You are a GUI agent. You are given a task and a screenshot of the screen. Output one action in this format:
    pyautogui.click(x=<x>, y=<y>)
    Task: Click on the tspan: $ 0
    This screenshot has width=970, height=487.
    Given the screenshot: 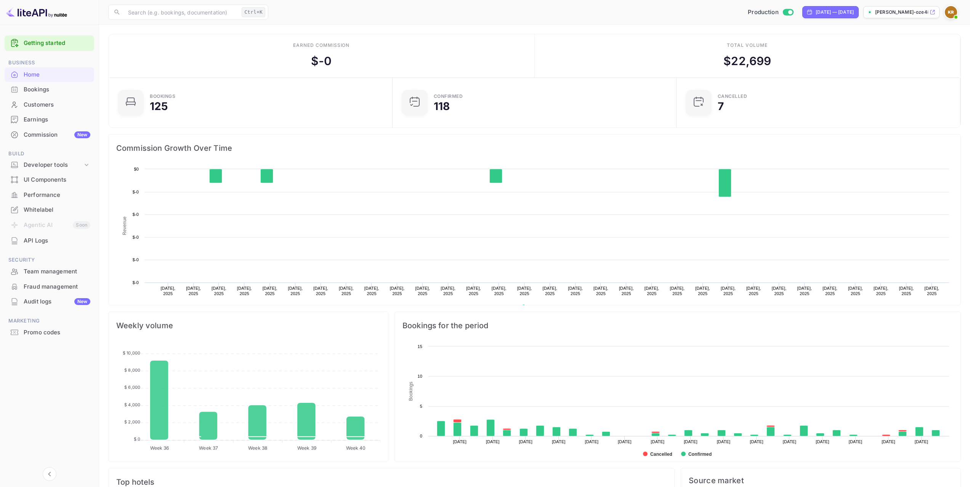 What is the action you would take?
    pyautogui.click(x=137, y=439)
    